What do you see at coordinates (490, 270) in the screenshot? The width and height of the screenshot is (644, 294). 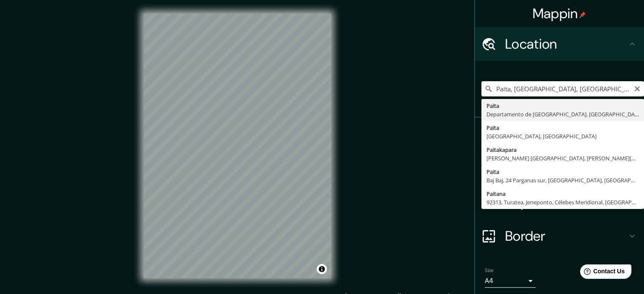 I see `label: Size` at bounding box center [490, 270].